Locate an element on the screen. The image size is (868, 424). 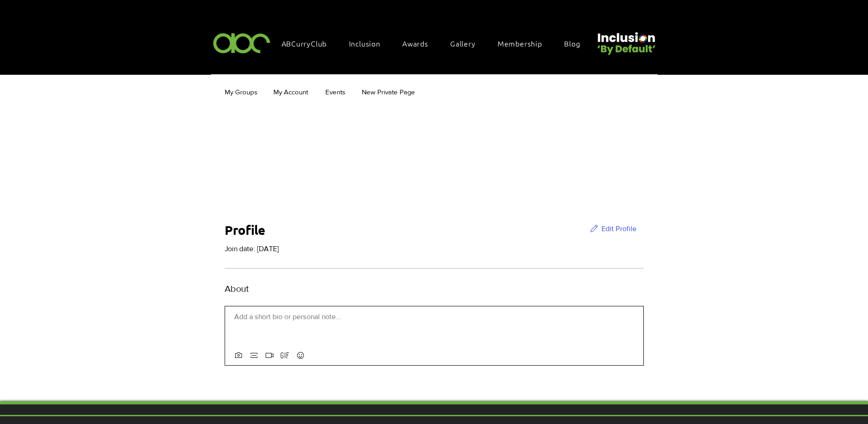
a: Gallery is located at coordinates (467, 43).